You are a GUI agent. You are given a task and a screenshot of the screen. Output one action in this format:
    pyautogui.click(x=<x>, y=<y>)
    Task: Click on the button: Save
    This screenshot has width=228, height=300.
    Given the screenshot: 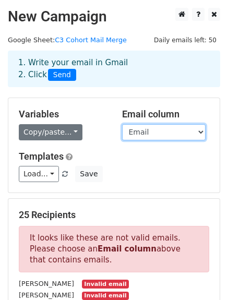 What is the action you would take?
    pyautogui.click(x=89, y=173)
    